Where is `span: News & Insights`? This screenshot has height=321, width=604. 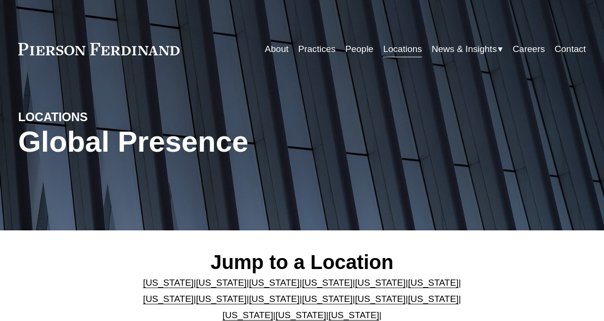
span: News & Insights is located at coordinates (464, 49).